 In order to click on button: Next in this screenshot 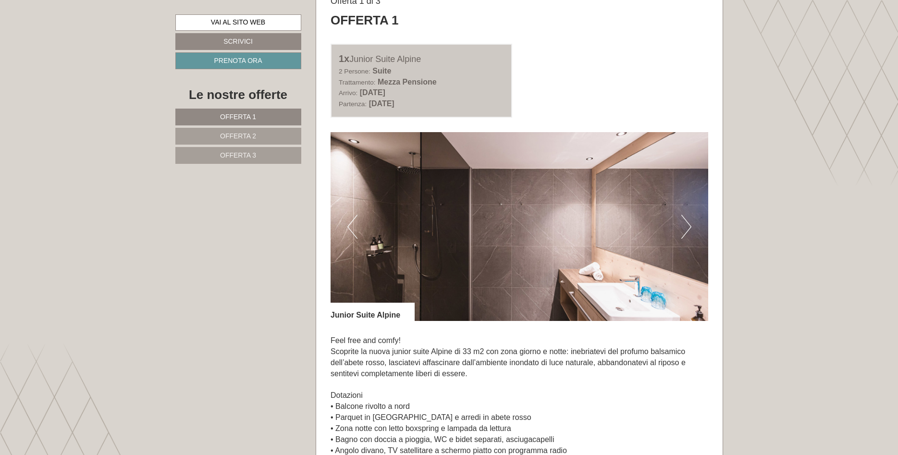, I will do `click(686, 227)`.